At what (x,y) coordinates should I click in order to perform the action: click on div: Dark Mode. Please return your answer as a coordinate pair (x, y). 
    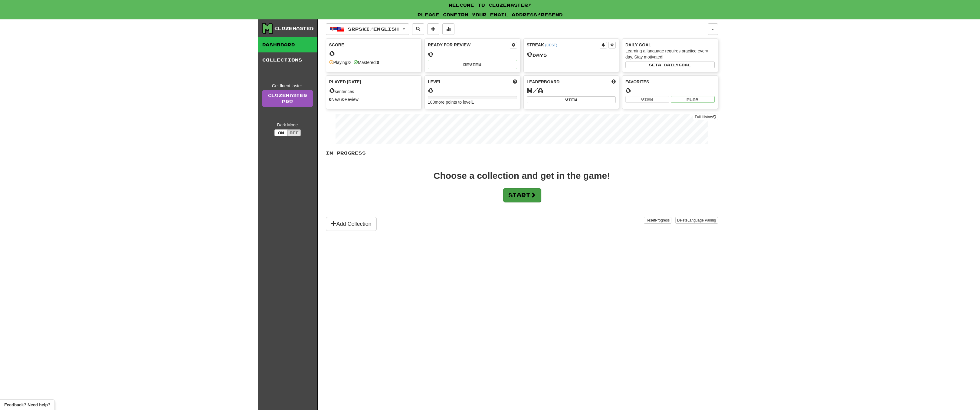
    Looking at the image, I should click on (287, 124).